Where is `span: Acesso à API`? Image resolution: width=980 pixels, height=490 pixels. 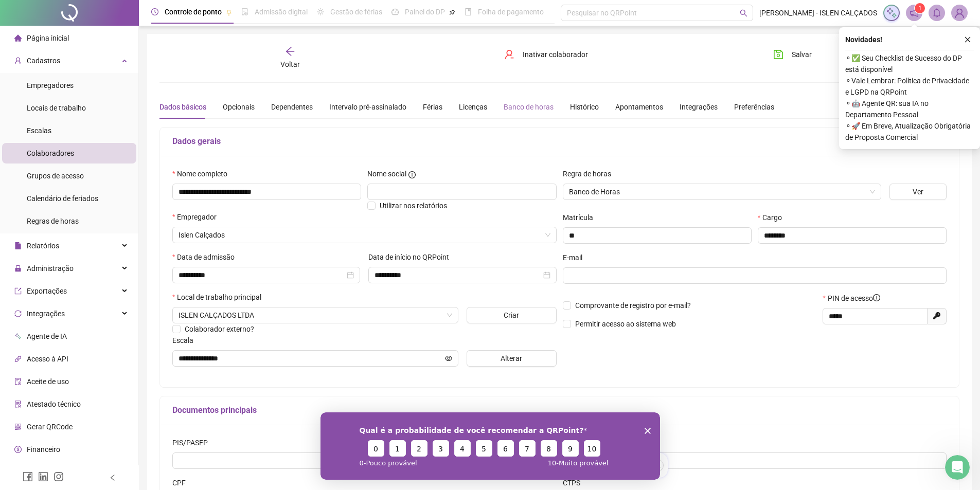
span: Acesso à API is located at coordinates (48, 359).